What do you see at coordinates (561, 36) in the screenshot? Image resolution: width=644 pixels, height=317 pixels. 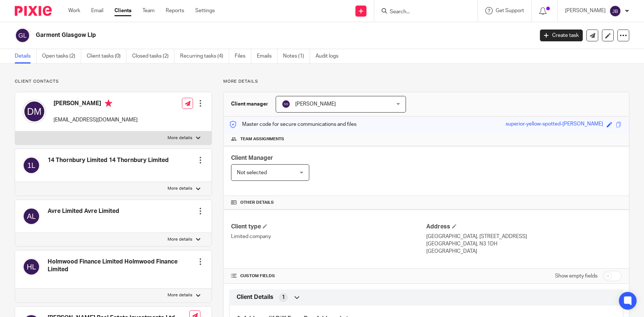 I see `a: Create task` at bounding box center [561, 36].